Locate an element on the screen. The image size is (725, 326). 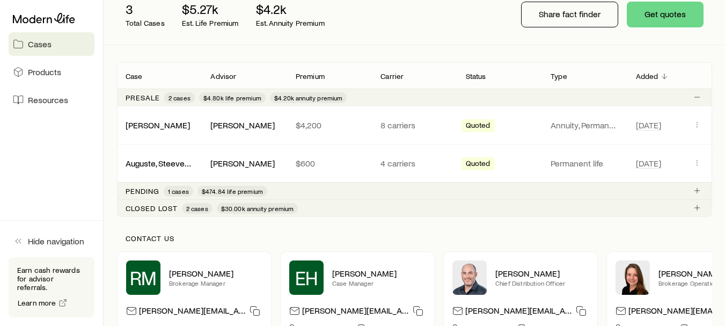
span: RM is located at coordinates (143, 278).